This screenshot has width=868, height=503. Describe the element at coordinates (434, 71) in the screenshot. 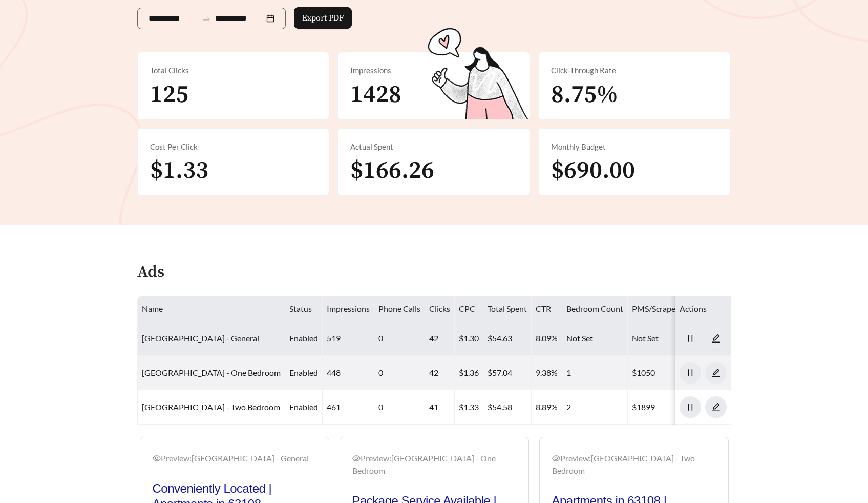

I see `div: Impressions` at that location.